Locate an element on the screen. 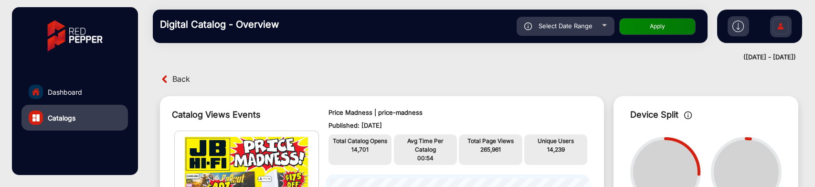 The image size is (815, 187). span: Select Date Range is located at coordinates (566, 26).